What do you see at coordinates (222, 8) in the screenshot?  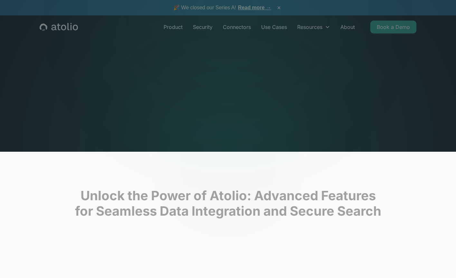 I see `span: 🎉 We closed our Series A!` at bounding box center [222, 8].